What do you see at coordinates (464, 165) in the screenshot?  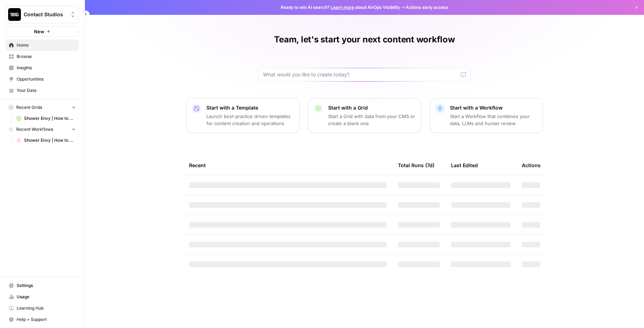 I see `div: Last Edited` at bounding box center [464, 165].